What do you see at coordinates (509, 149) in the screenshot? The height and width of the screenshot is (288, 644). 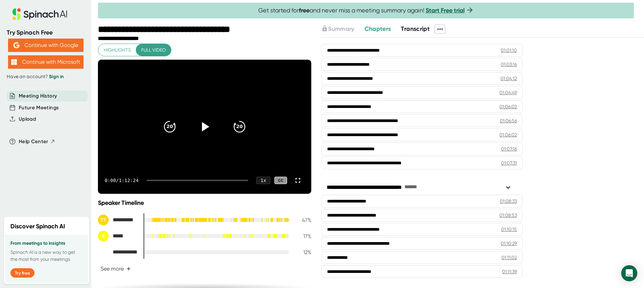 I see `div: 01:07:16` at bounding box center [509, 149].